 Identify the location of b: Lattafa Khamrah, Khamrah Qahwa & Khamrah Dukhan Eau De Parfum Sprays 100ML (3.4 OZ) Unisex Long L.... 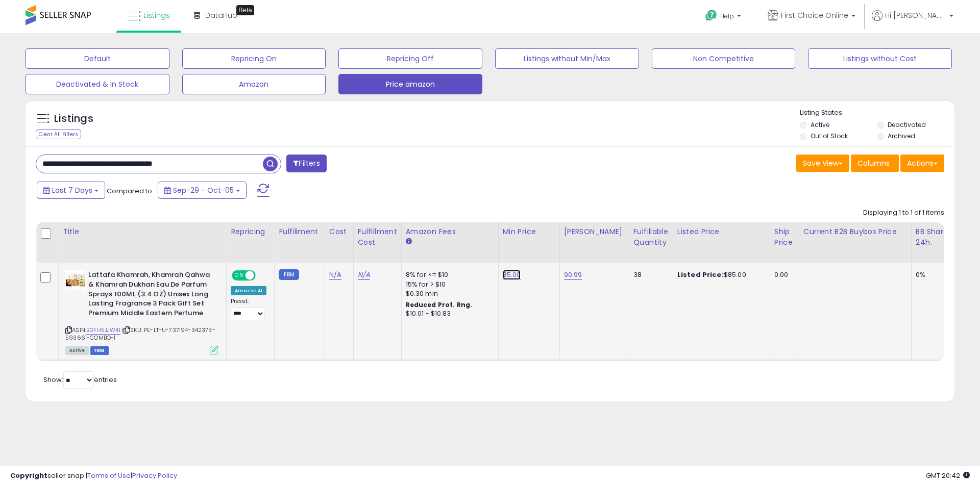
(150, 296).